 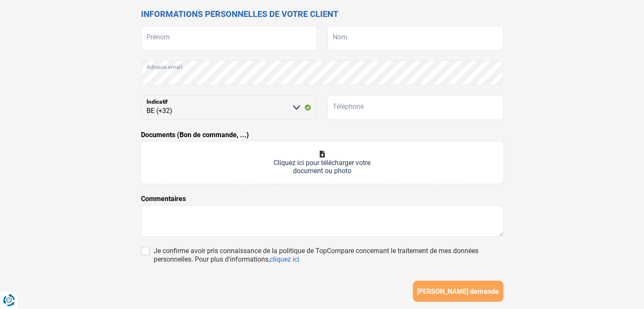 I want to click on h2: Informations personnelles de votre client, so click(x=322, y=14).